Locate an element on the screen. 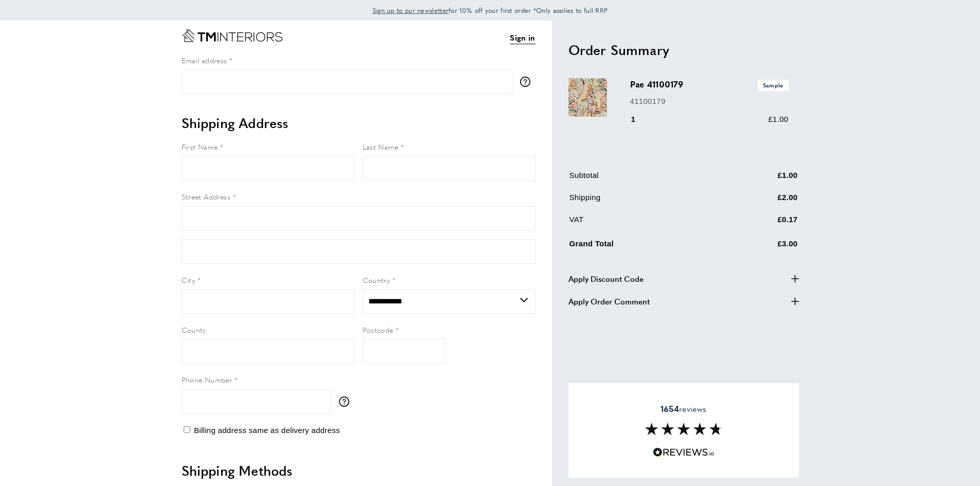 This screenshot has width=980, height=486. span: £1.00 is located at coordinates (778, 119).